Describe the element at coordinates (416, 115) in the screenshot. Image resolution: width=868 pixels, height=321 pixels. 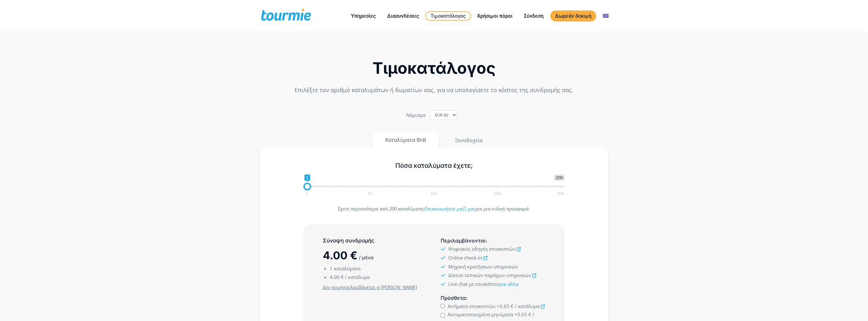
I see `label: Nόμισμα` at that location.